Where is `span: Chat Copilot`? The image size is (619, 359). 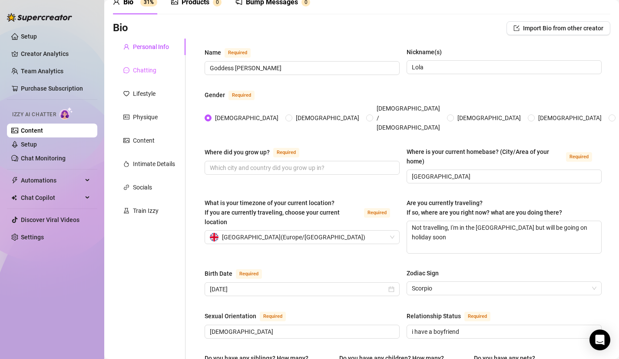
span: Chat Copilot is located at coordinates (52, 198).